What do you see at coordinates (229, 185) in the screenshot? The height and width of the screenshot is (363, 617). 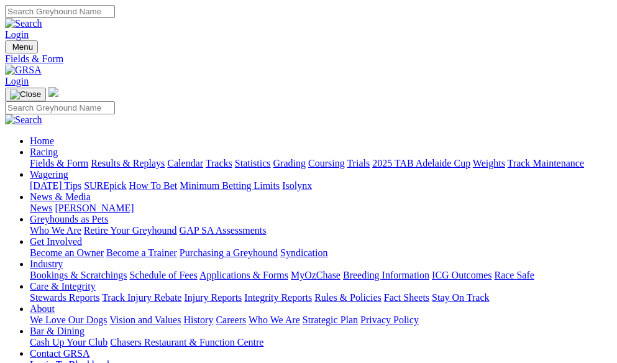 I see `a: Minimum Betting Limits` at bounding box center [229, 185].